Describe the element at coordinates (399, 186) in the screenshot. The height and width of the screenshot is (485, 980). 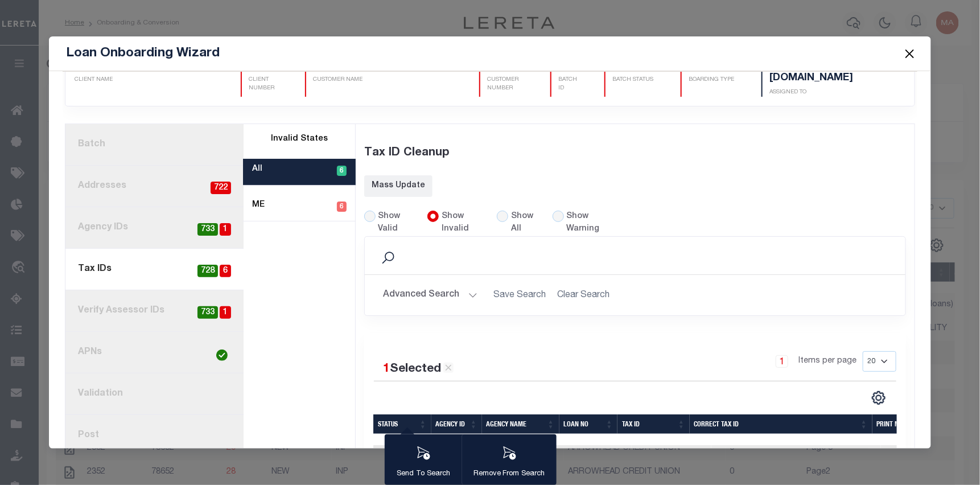
I see `a: Mass Update` at that location.